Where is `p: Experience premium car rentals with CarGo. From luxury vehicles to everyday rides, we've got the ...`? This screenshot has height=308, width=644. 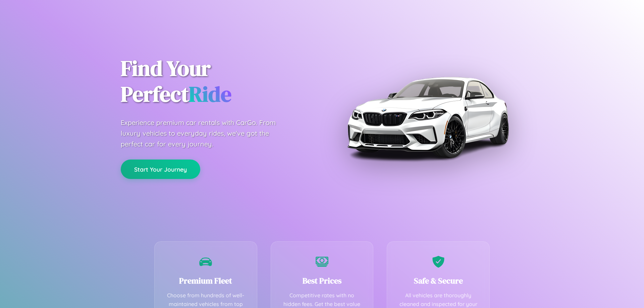
p: Experience premium car rentals with CarGo. From luxury vehicles to everyday rides, we've got the ... is located at coordinates (205, 134).